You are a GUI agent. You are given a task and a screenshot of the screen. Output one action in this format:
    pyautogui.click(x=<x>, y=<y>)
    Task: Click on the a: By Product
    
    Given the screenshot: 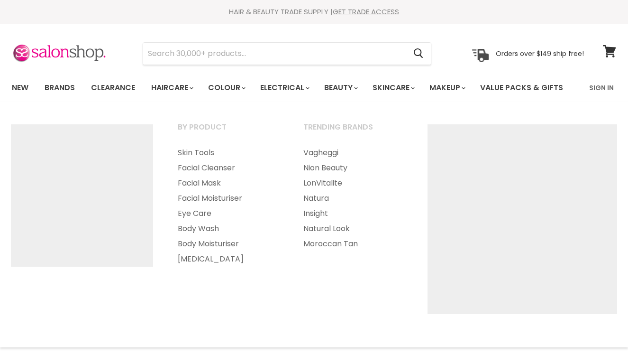 What is the action you would take?
    pyautogui.click(x=228, y=131)
    